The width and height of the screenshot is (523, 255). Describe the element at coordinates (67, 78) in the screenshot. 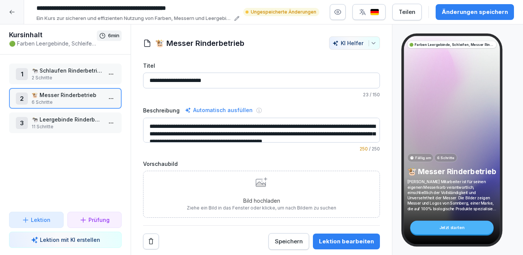

I see `p: 2 Schritte` at that location.